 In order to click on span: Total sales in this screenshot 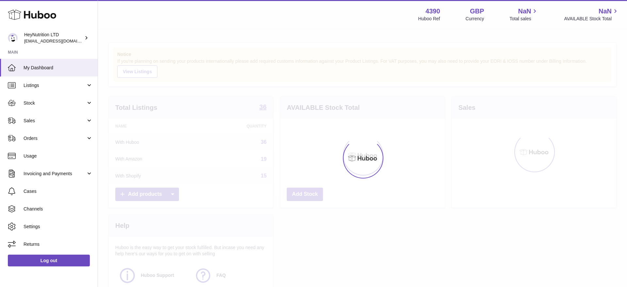, I will do `click(524, 19)`.